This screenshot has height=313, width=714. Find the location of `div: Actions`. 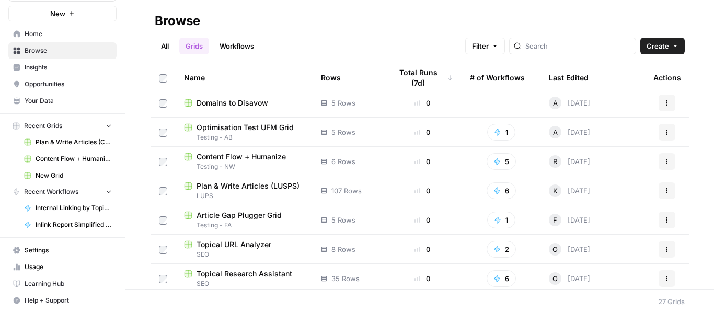

div: Actions is located at coordinates (666, 77).